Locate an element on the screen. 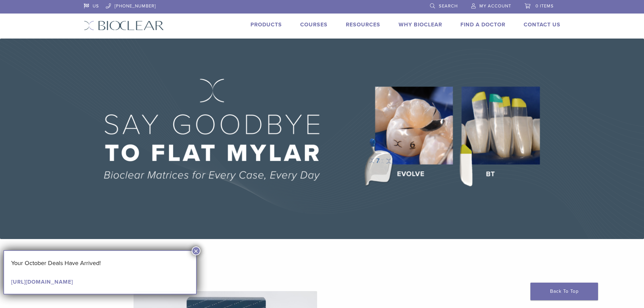 This screenshot has height=308, width=644. button: Close is located at coordinates (196, 251).